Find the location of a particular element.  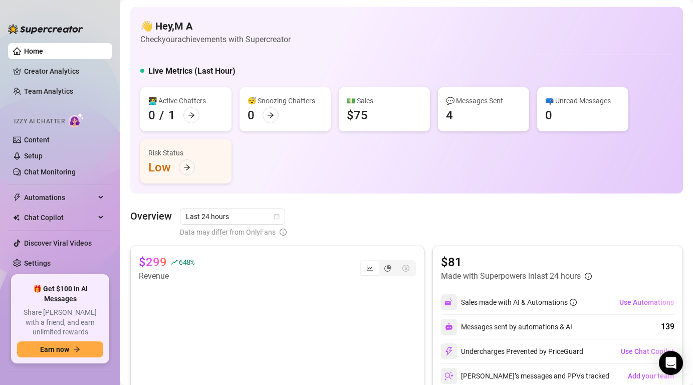

span: 648 % is located at coordinates (186, 262).